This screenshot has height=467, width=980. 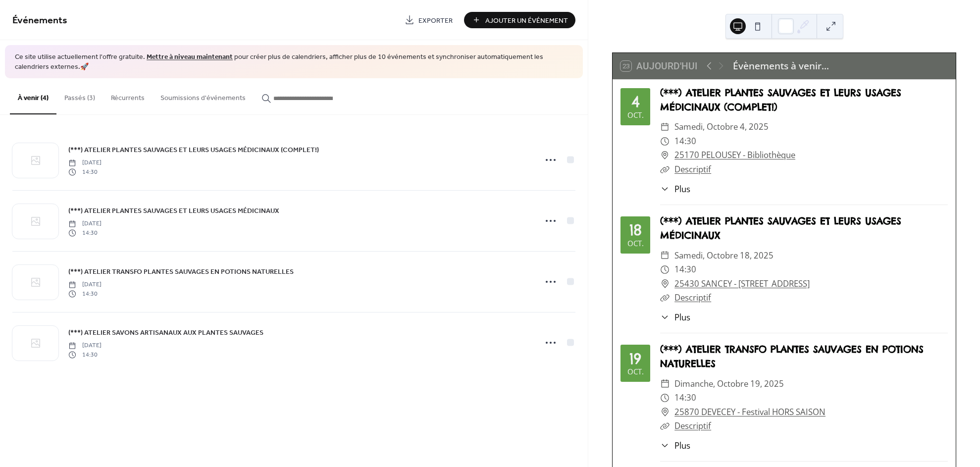 I want to click on span: dimanche, octobre 19, 2025, so click(x=729, y=384).